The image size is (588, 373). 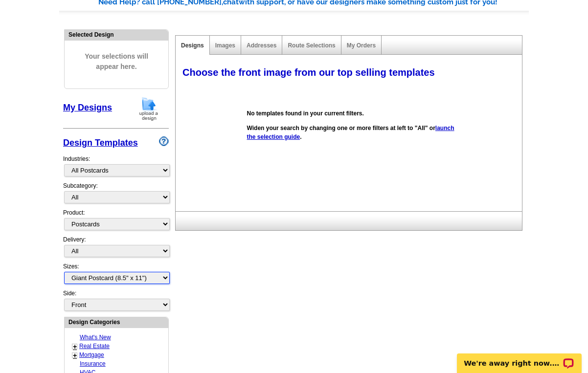 I want to click on p: We're away right now. Please check back later!, so click(x=62, y=21).